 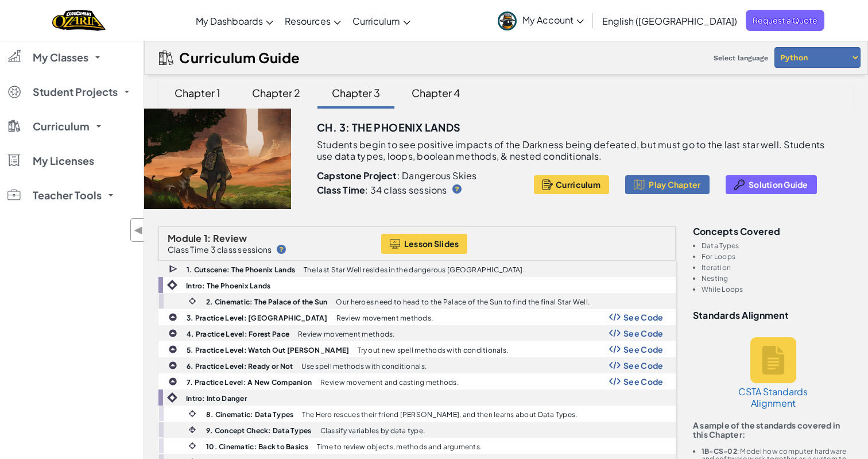 I want to click on a: 9. Concept Check: Data Types Classify variables by data type., so click(x=417, y=429).